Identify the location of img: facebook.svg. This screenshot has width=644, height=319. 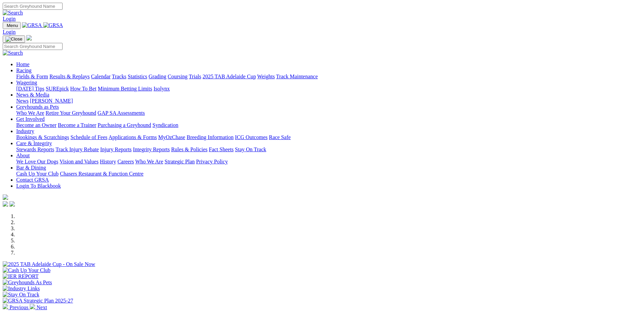
(6, 204).